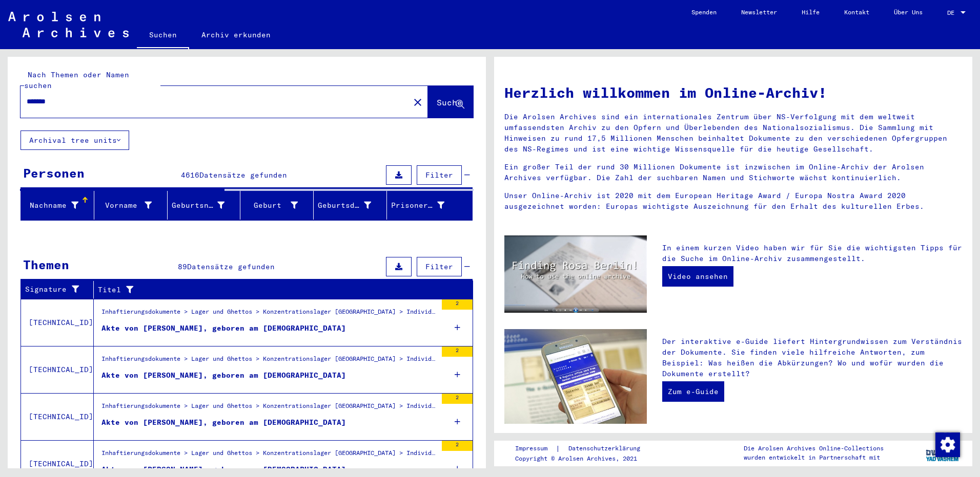  Describe the element at coordinates (57, 205) in the screenshot. I see `mat-header-cell: Nachname` at that location.